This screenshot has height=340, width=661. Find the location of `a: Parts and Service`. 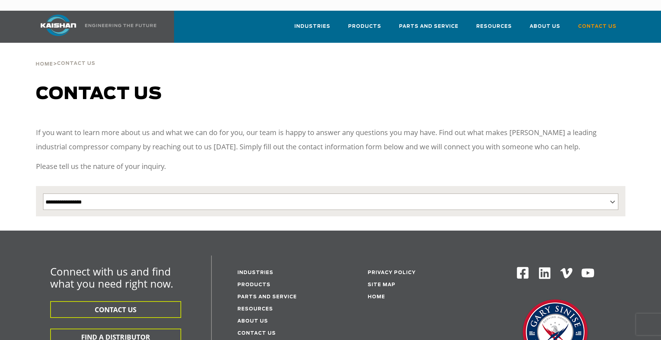

a: Parts and Service is located at coordinates (429, 29).